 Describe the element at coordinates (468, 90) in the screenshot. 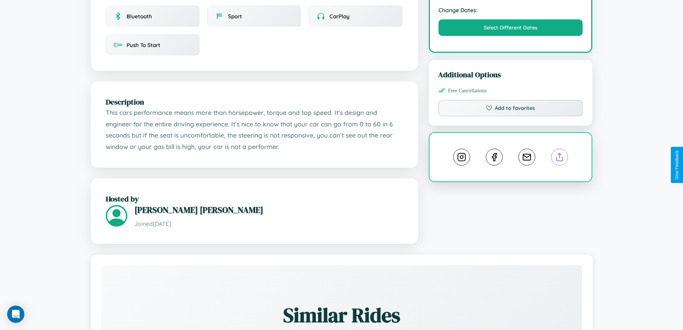

I see `span: Free Cancellations` at that location.